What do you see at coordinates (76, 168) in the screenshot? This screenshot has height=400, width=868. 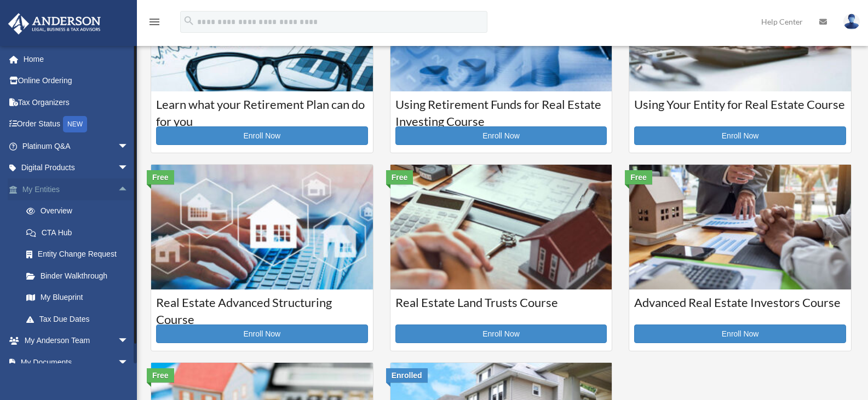 I see `a: Digital Productsarrow_drop_down` at bounding box center [76, 168].